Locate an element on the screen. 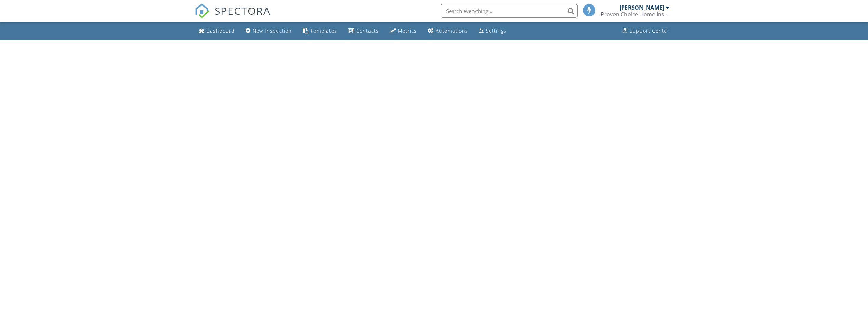 Image resolution: width=868 pixels, height=327 pixels. div: Automations is located at coordinates (452, 31).